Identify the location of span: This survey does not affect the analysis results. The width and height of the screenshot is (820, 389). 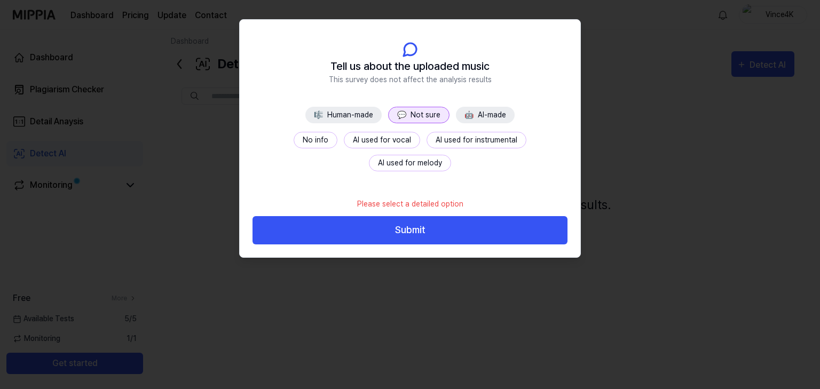
(410, 80).